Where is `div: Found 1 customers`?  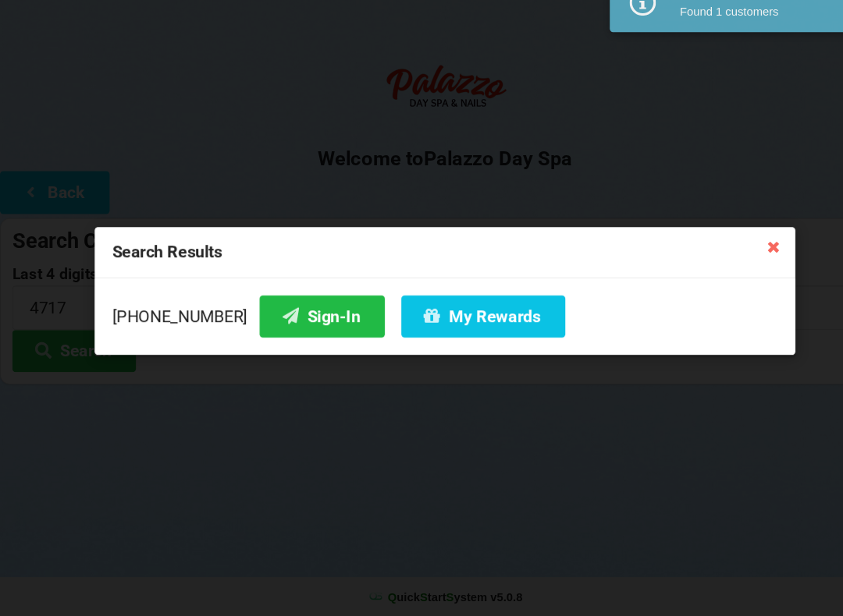
div: Found 1 customers is located at coordinates (724, 43).